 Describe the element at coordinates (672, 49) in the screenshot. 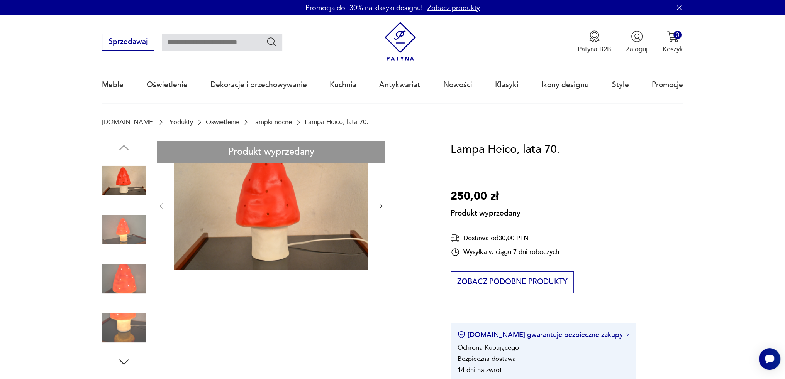

I see `p: Koszyk` at that location.